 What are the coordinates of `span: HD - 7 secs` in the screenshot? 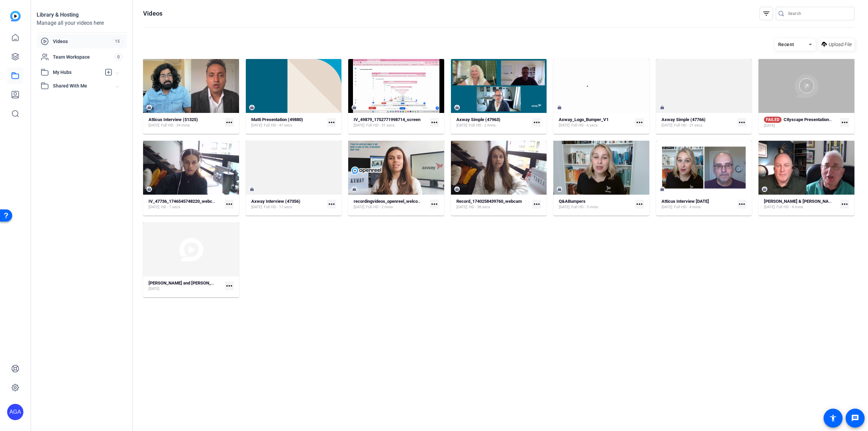 It's located at (171, 207).